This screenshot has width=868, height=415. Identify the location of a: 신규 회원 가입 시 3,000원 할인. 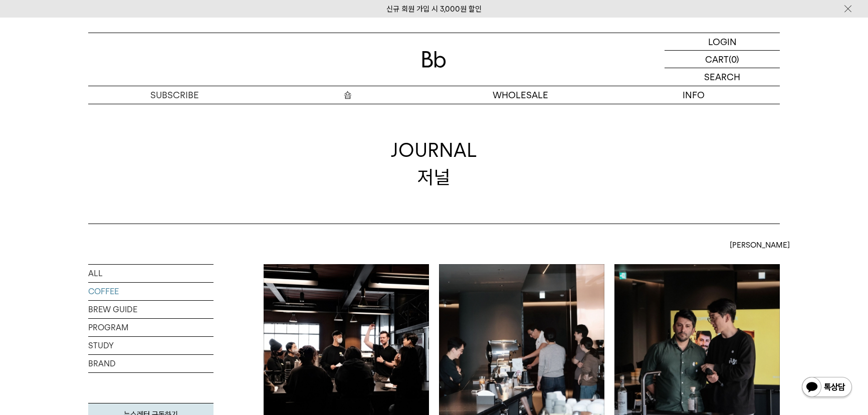
(434, 9).